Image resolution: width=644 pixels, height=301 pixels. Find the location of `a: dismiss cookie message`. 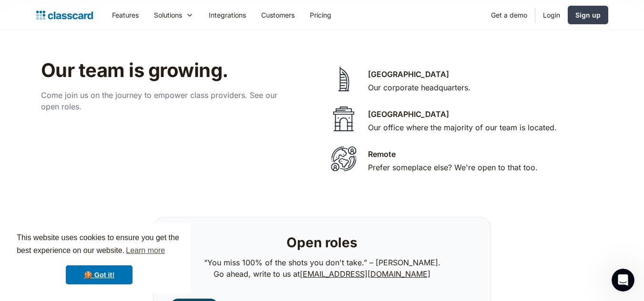

a: dismiss cookie message is located at coordinates (99, 275).